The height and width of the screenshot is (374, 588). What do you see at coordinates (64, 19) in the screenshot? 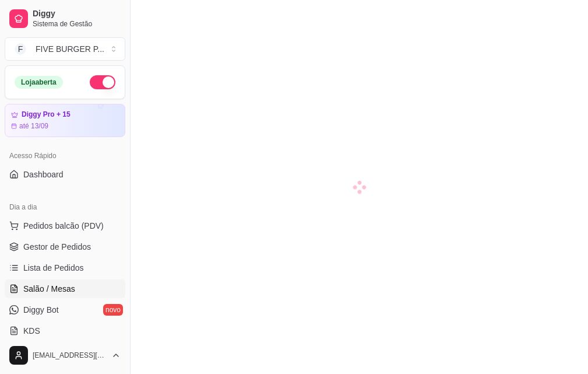
I see `a: DiggySistema de Gestão` at bounding box center [64, 19].